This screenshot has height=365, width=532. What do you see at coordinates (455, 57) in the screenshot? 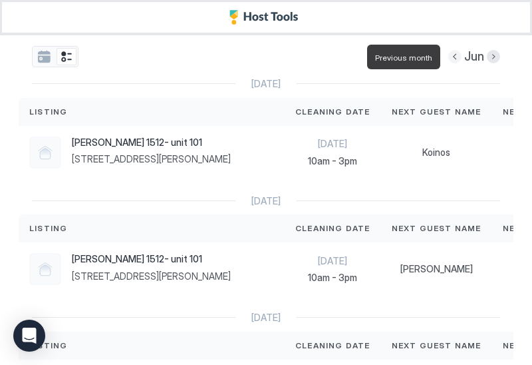
I see `button: Previous month` at bounding box center [455, 57].